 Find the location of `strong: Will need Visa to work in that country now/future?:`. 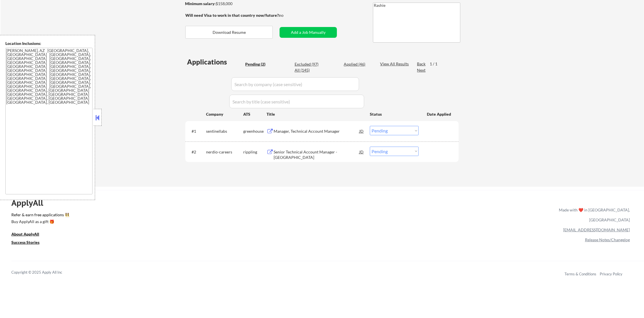

strong: Will need Visa to work in that country now/future?: is located at coordinates (232, 15).